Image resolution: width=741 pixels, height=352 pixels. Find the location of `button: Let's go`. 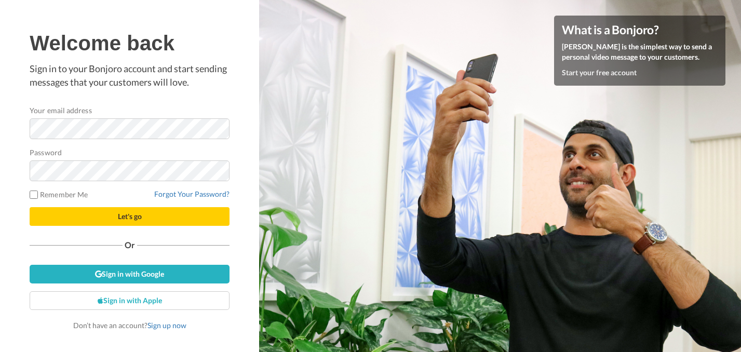

button: Let's go is located at coordinates (129, 216).